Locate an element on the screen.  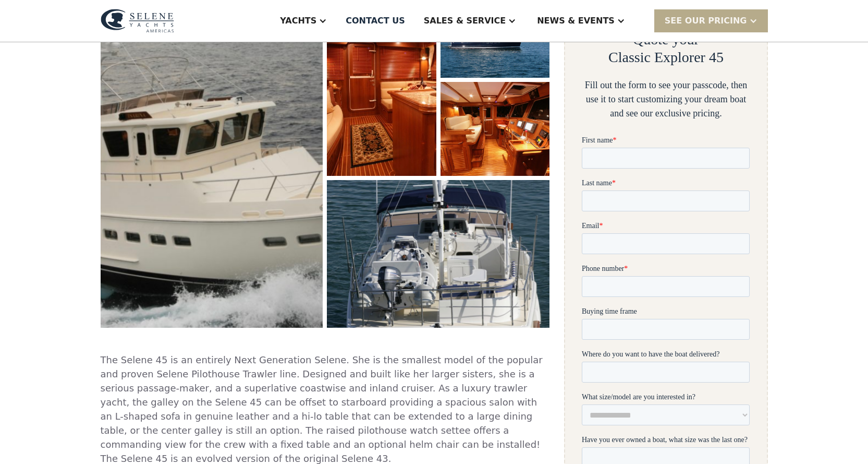
div: News & EVENTS is located at coordinates (576, 21).